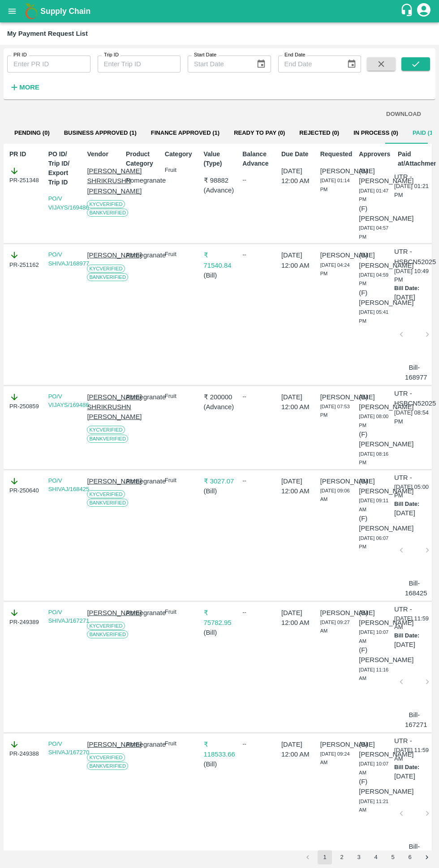  I want to click on p: ₹ 200000, so click(220, 397).